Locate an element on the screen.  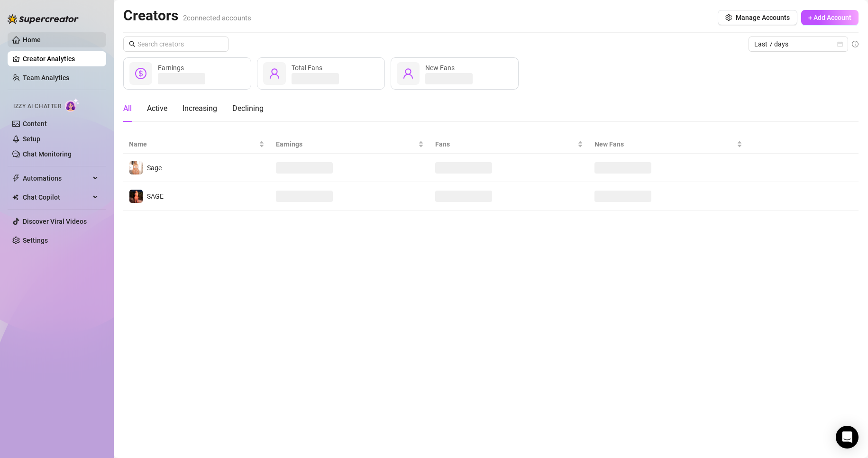
img: logo-BBDzfeDw.svg is located at coordinates (43, 19).